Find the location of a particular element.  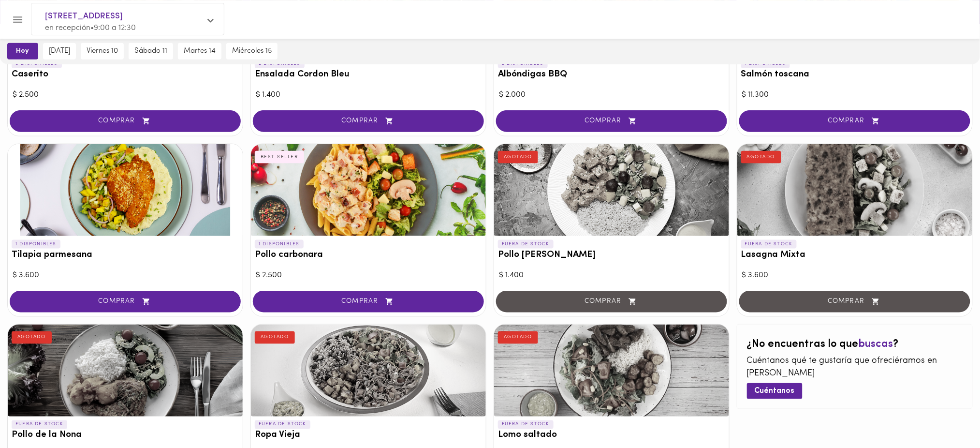

span: Cuéntanos is located at coordinates (774, 391).